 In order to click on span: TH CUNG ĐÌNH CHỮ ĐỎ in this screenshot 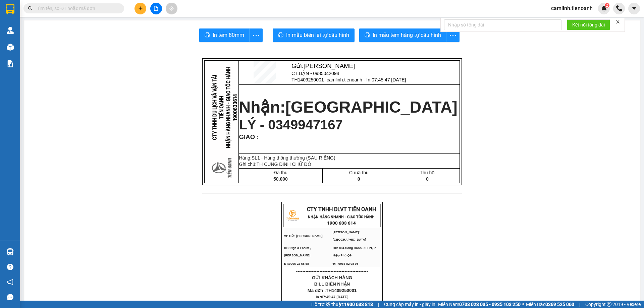, I will do `click(284, 164)`.